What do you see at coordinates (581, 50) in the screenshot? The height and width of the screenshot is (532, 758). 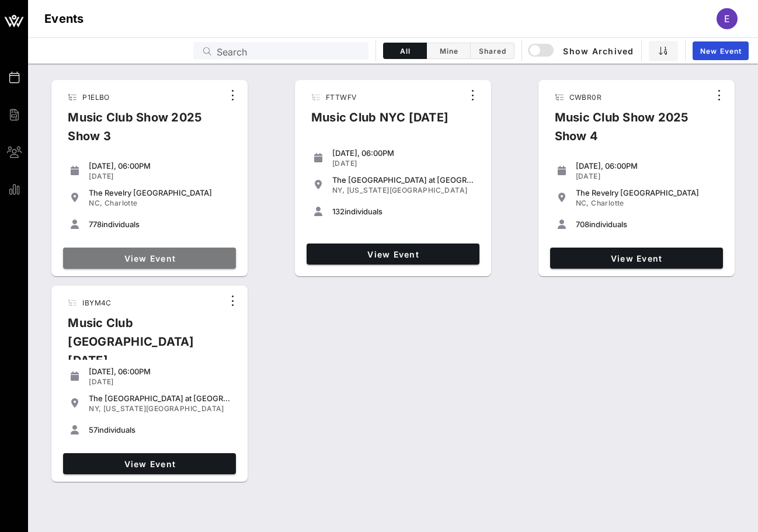 I see `button: Show Archived` at bounding box center [581, 50].